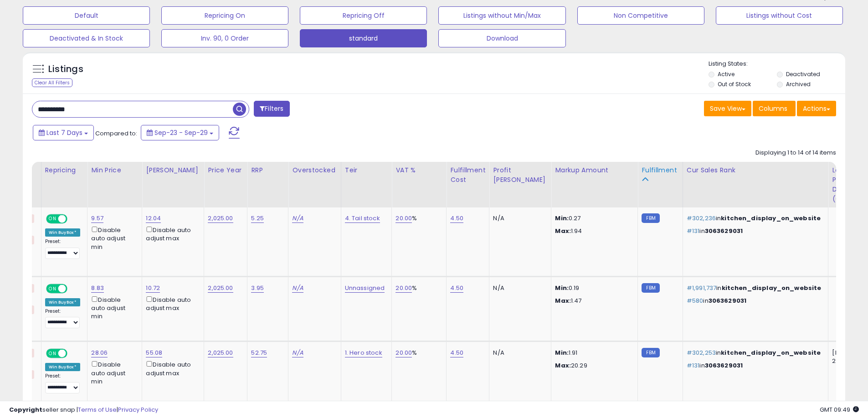  I want to click on strong: Copyright, so click(25, 409).